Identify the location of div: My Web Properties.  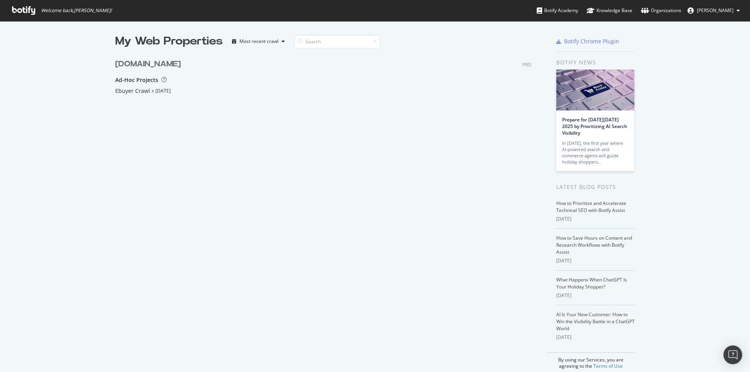
(169, 41).